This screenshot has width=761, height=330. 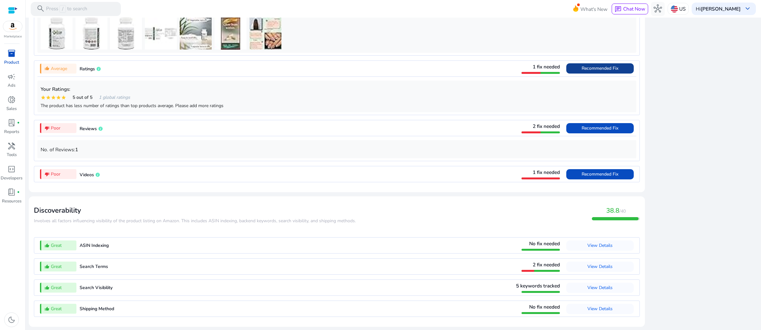 I want to click on span: dark_mode, so click(x=12, y=320).